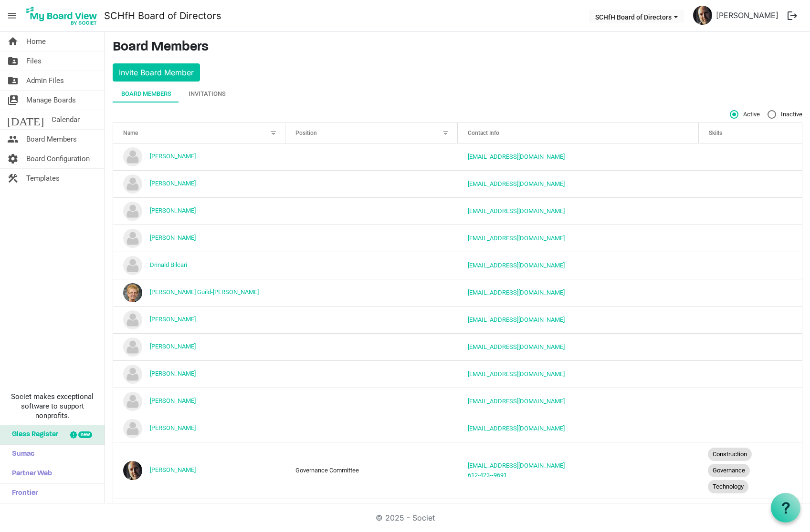 The image size is (810, 532). What do you see at coordinates (130, 133) in the screenshot?
I see `span: Name` at bounding box center [130, 133].